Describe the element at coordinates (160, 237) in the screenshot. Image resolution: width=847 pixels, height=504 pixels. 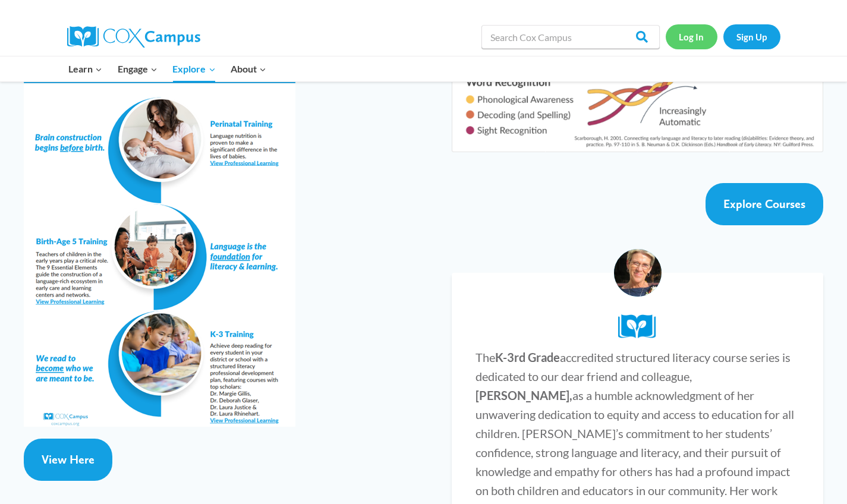
I see `img: _Systems Doc - B5` at that location.